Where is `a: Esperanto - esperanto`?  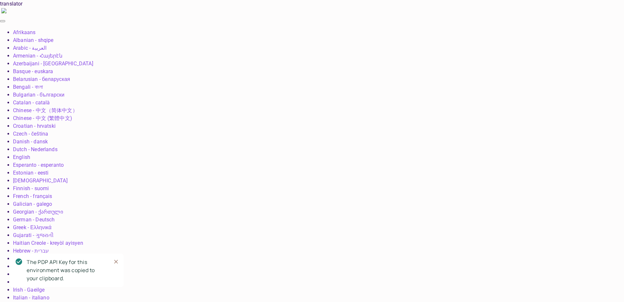 a: Esperanto - esperanto is located at coordinates (38, 165).